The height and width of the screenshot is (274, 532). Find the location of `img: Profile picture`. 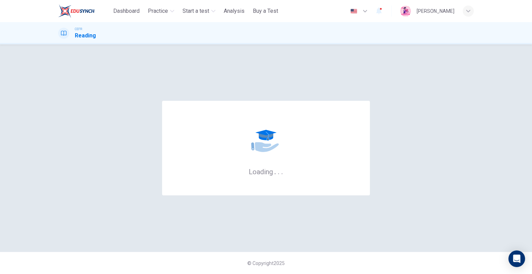

img: Profile picture is located at coordinates (406, 11).